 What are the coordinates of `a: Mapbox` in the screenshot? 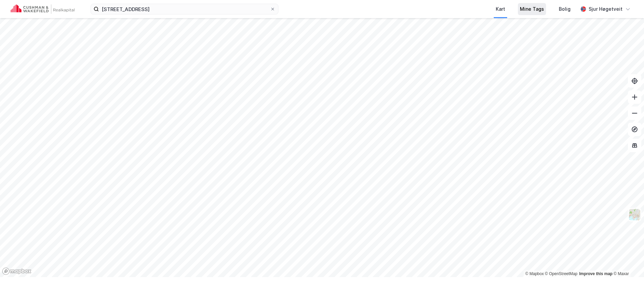 It's located at (534, 274).